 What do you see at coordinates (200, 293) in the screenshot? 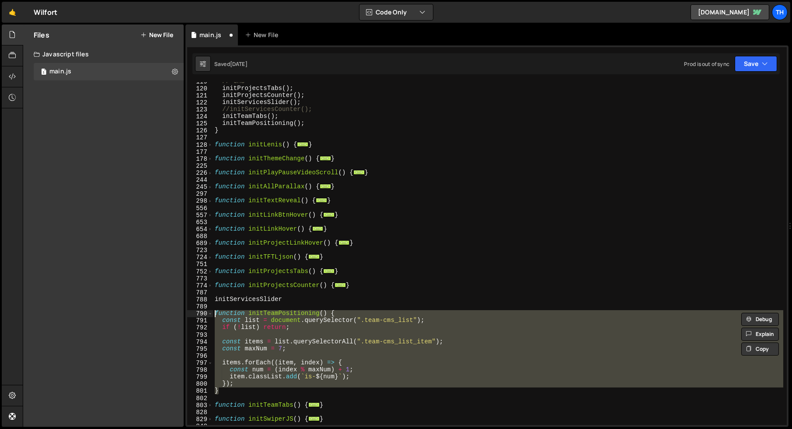
I see `div: 787` at bounding box center [200, 293].